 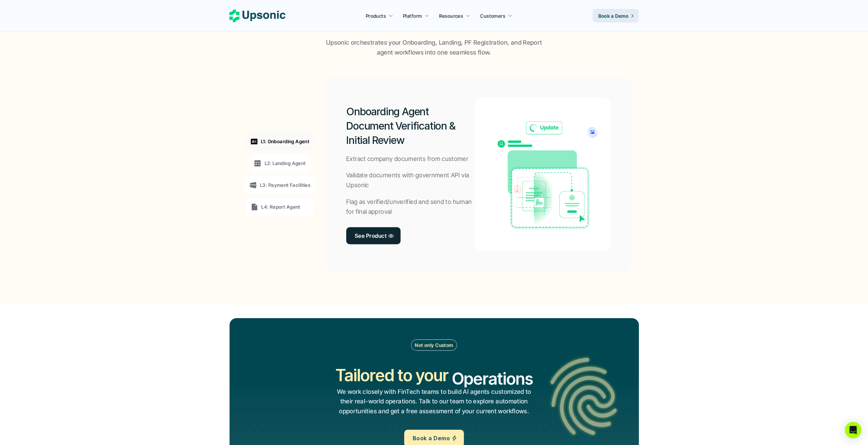 What do you see at coordinates (411, 181) in the screenshot?
I see `p: Validate documents with government API via Upsonic` at bounding box center [411, 181].